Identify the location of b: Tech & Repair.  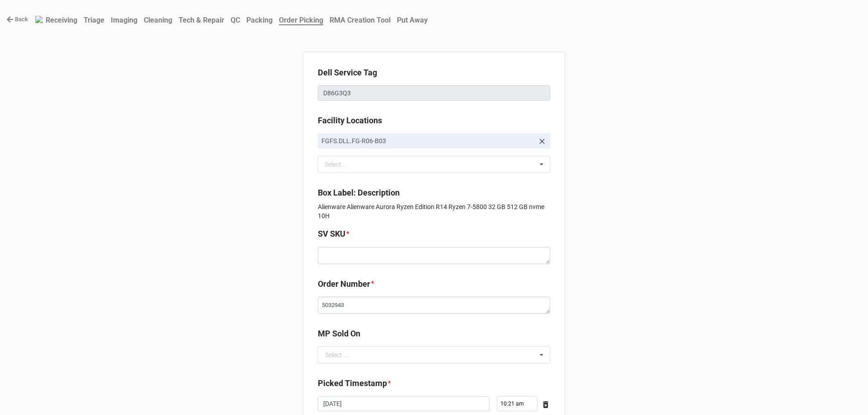
(201, 20).